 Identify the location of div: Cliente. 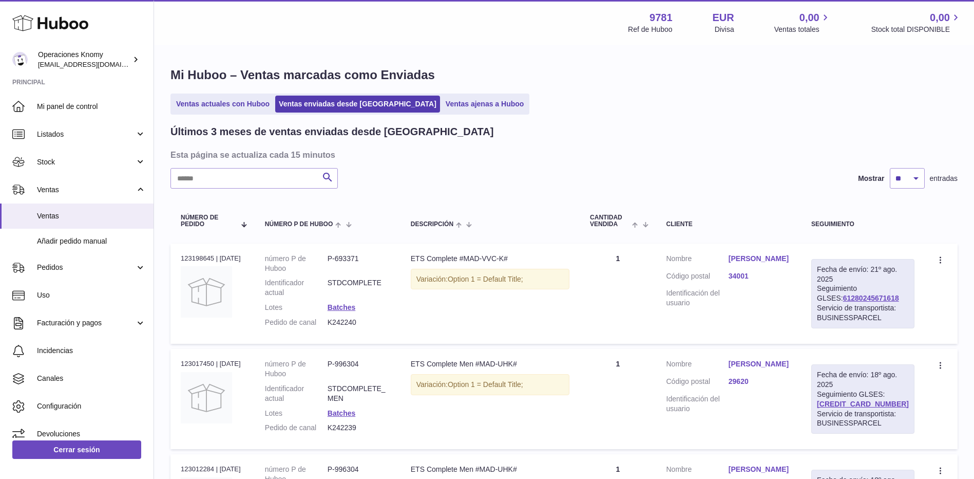
(729, 224).